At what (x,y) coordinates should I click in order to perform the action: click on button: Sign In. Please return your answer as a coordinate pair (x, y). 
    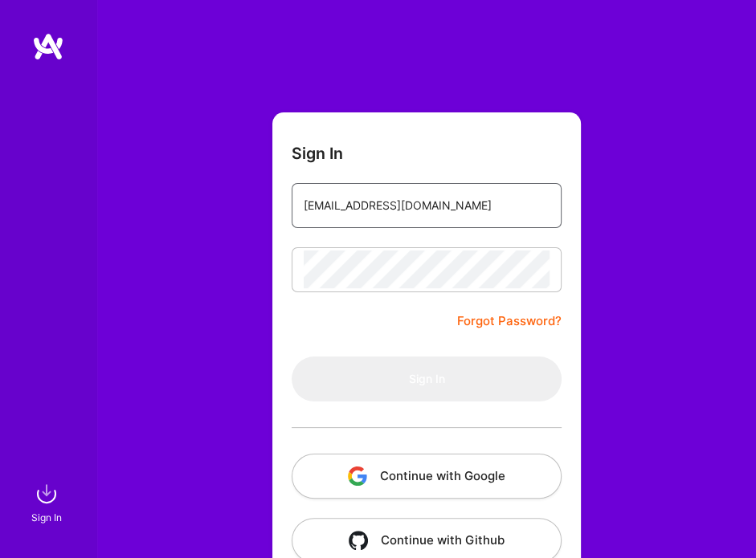
    Looking at the image, I should click on (427, 379).